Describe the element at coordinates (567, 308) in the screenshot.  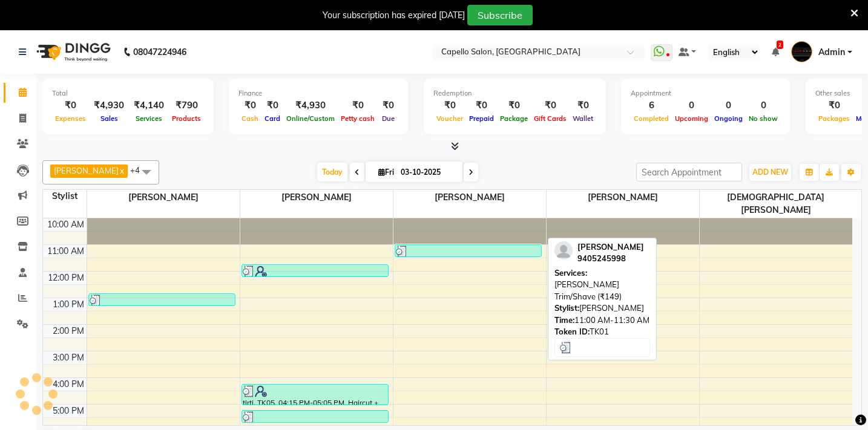
I see `span: Stylist:` at that location.